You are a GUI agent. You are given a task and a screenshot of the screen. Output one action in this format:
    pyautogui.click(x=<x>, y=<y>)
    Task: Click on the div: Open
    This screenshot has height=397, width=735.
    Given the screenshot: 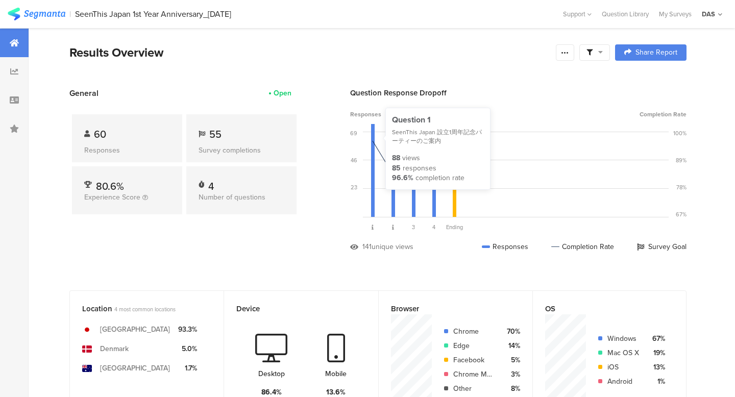 What is the action you would take?
    pyautogui.click(x=282, y=93)
    